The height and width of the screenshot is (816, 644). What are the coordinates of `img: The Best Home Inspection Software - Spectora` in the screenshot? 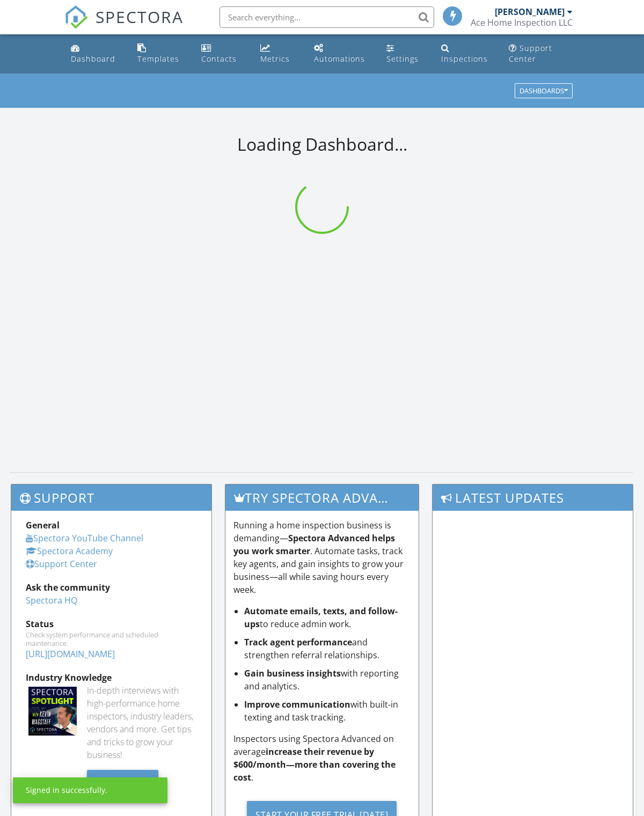 It's located at (76, 17).